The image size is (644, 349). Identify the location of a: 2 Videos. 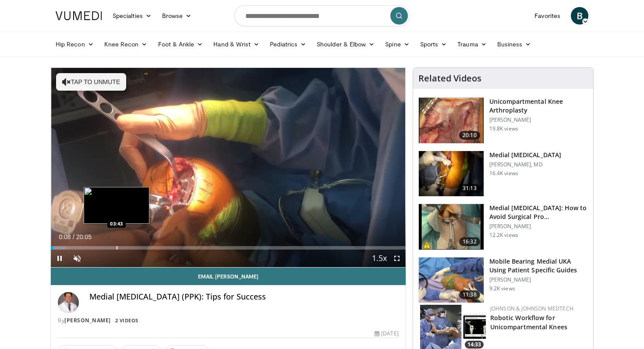
(127, 320).